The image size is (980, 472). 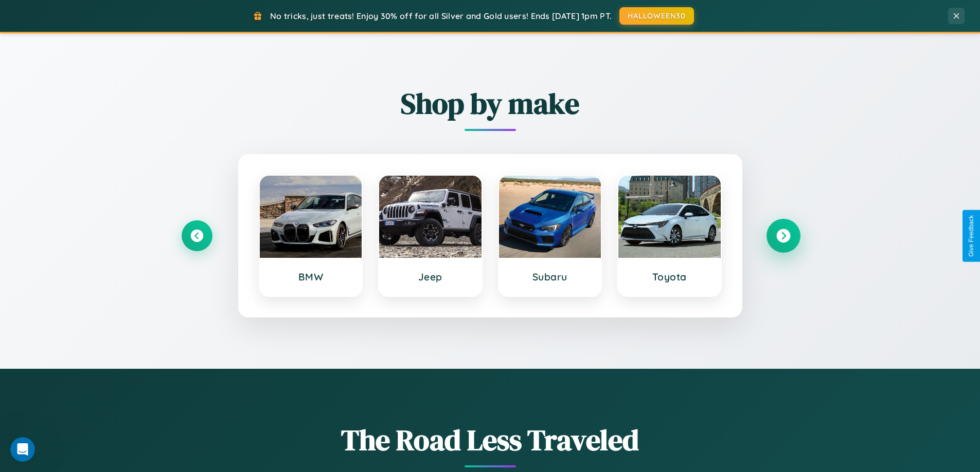 What do you see at coordinates (669, 277) in the screenshot?
I see `h3: Toyota` at bounding box center [669, 277].